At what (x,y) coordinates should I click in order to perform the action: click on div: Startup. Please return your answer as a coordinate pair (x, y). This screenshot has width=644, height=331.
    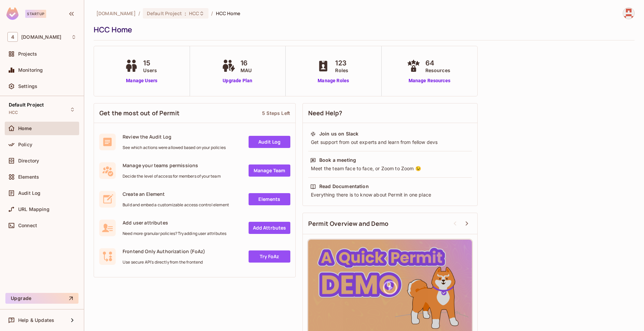
    Looking at the image, I should click on (35, 14).